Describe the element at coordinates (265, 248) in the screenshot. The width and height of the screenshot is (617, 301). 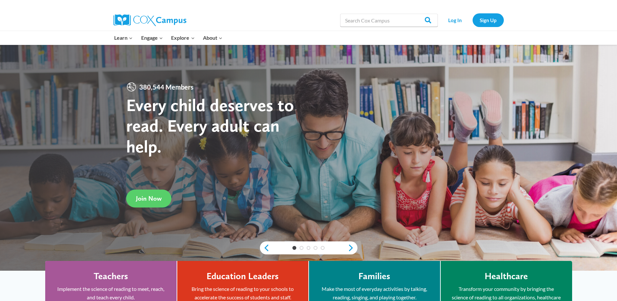
I see `a: previous` at that location.